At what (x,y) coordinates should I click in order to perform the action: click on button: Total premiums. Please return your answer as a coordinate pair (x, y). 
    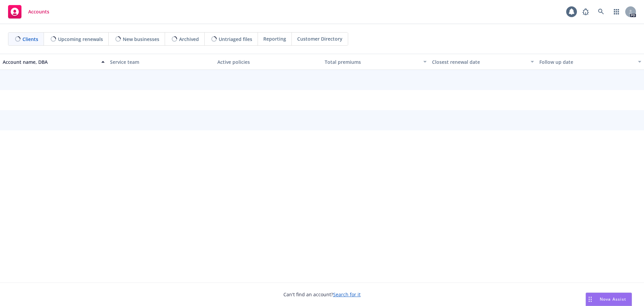
    Looking at the image, I should click on (376, 62).